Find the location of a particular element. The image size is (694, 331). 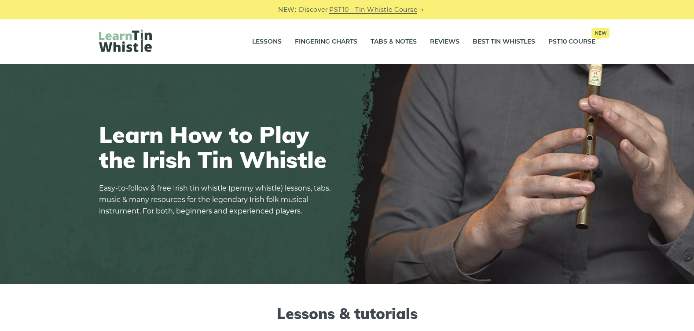

p: Easy-to-follow & free Irish tin whistle (penny whistle) lessons, tabs, music & many resources for... is located at coordinates (218, 200).